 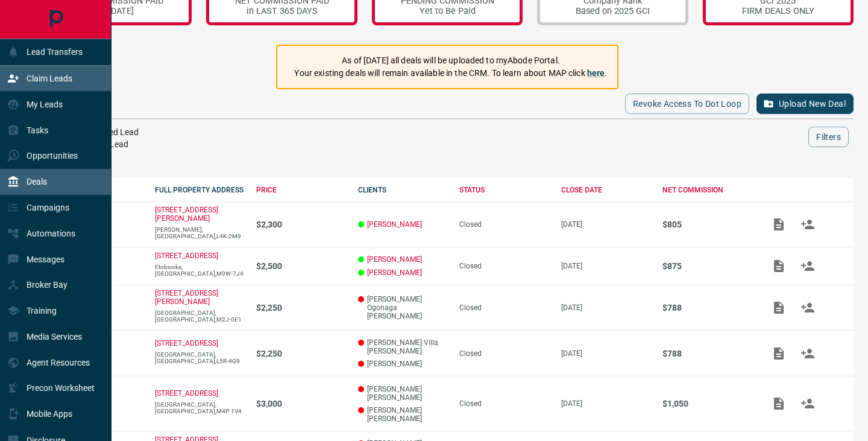 What do you see at coordinates (707, 225) in the screenshot?
I see `p: $805` at bounding box center [707, 225].